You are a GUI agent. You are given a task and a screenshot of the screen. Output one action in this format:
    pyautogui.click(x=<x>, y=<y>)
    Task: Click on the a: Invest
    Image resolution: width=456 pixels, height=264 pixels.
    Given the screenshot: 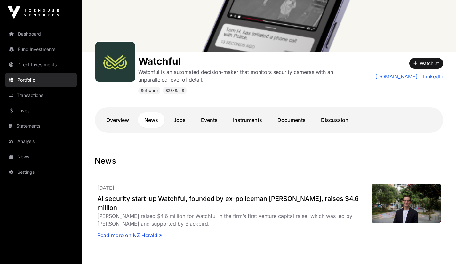 What is the action you would take?
    pyautogui.click(x=41, y=111)
    